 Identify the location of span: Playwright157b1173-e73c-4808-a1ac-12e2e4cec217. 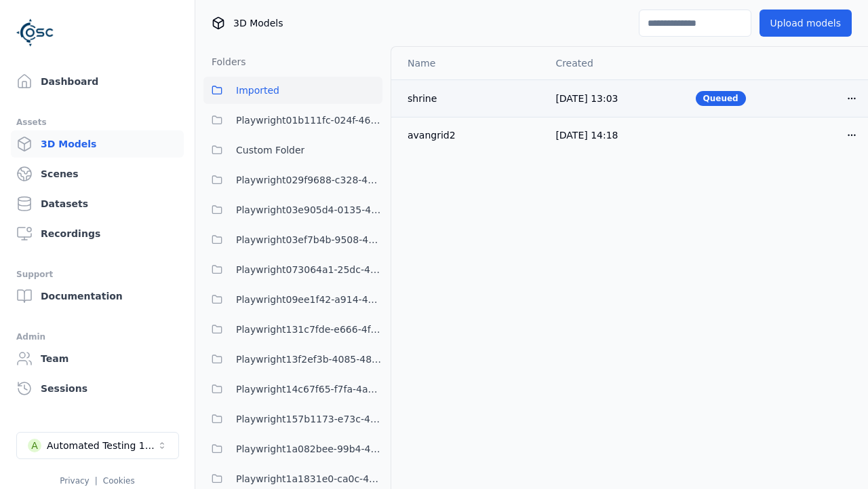
(310, 419).